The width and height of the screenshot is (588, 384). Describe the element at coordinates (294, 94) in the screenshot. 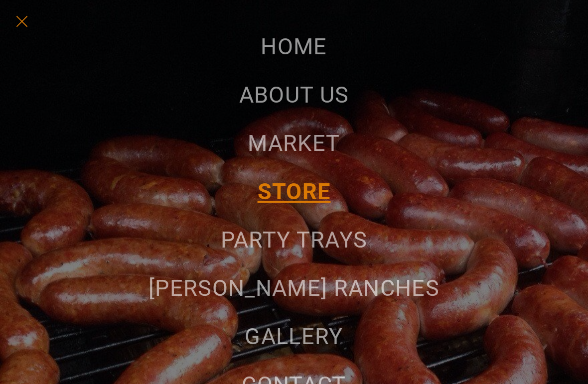

I see `a: ABOUT US` at that location.